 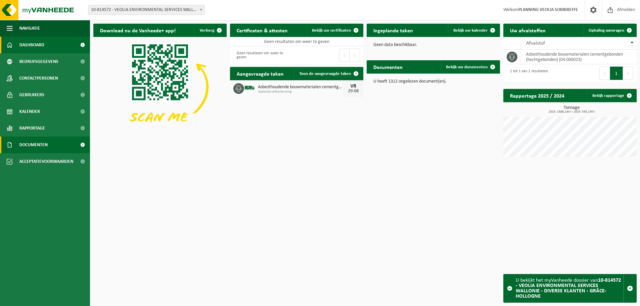 I want to click on h2: Aangevraagde taken, so click(x=260, y=73).